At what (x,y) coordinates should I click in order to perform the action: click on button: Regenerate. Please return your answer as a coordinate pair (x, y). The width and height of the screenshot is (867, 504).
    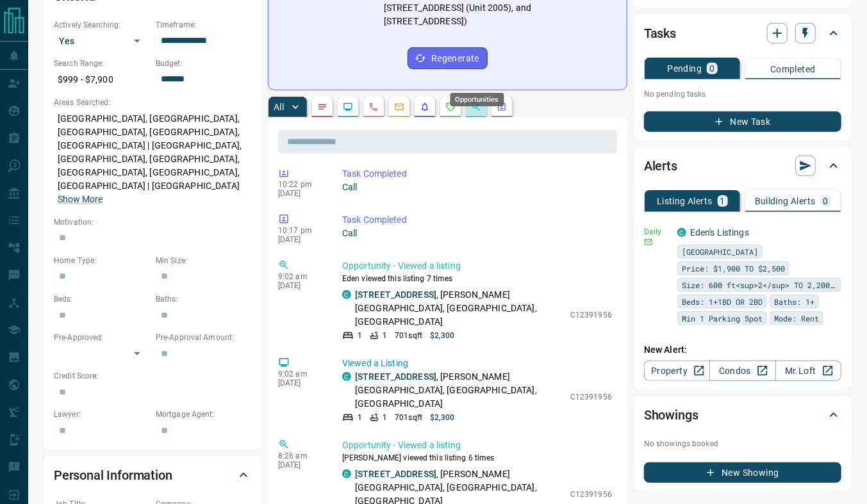
    Looking at the image, I should click on (447, 58).